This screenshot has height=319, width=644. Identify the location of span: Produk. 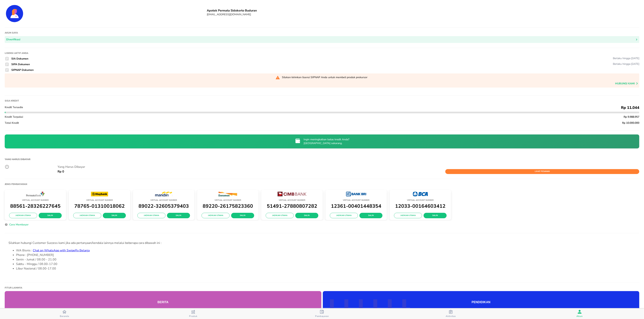
(193, 316).